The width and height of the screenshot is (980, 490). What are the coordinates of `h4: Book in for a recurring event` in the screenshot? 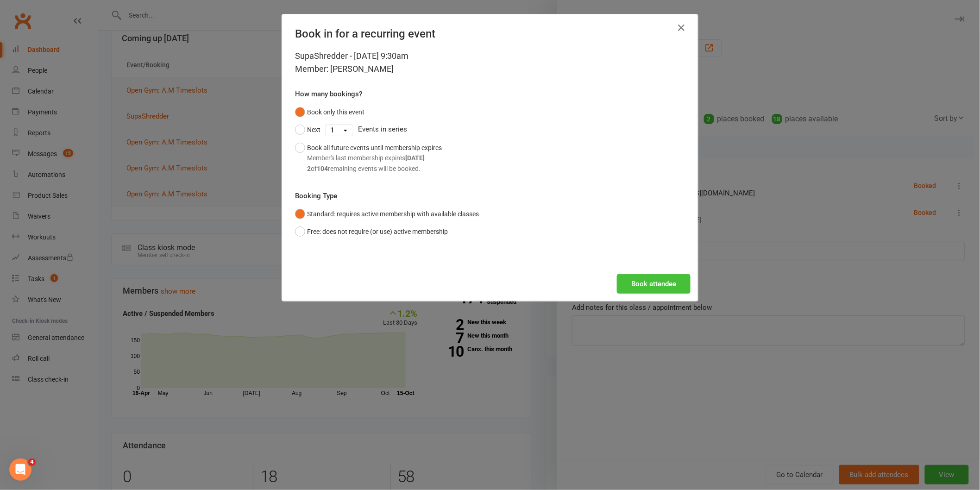 It's located at (490, 33).